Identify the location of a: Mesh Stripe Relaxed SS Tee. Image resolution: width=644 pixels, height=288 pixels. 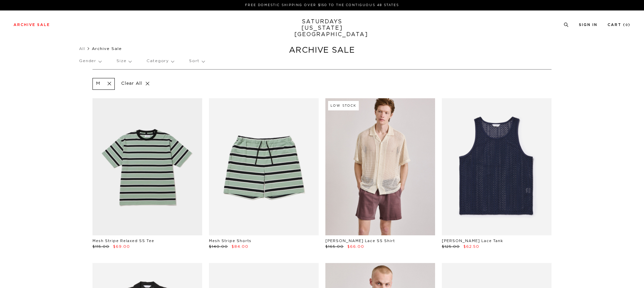
(123, 241).